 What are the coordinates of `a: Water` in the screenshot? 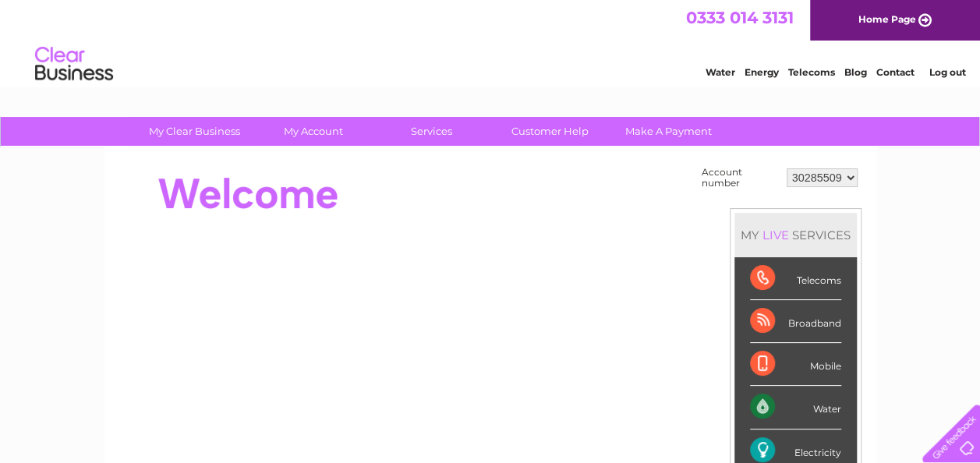 It's located at (720, 71).